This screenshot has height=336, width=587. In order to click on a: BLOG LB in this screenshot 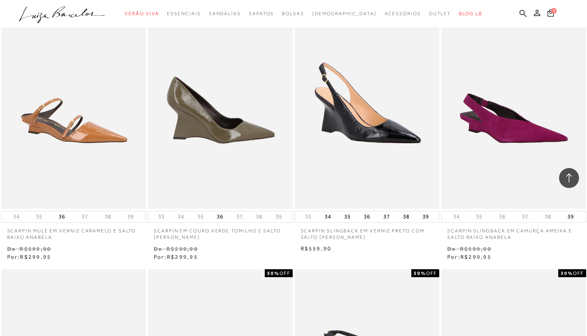, I will do `click(471, 14)`.